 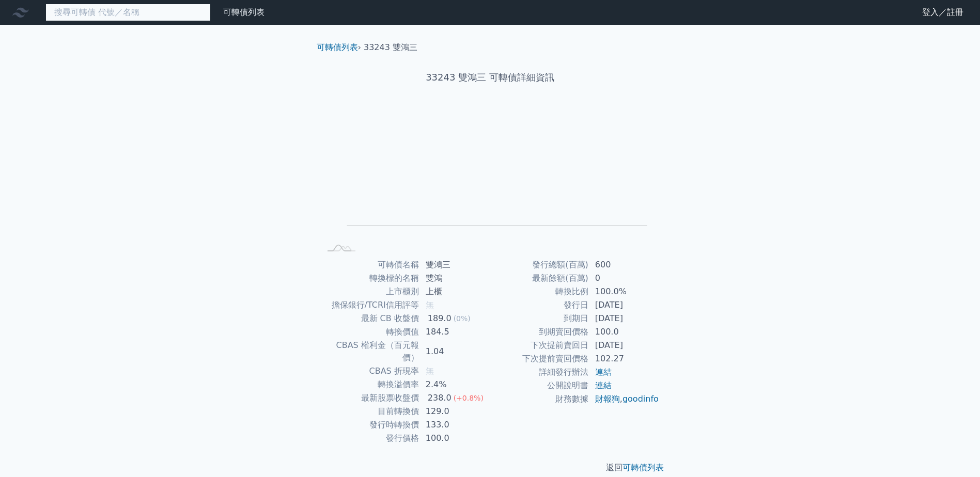 I want to click on td: 133.0, so click(x=454, y=425).